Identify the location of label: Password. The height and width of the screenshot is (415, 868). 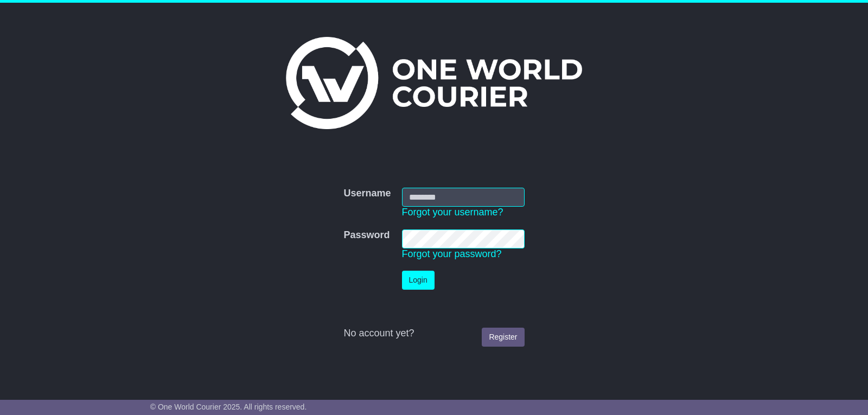
(366, 235).